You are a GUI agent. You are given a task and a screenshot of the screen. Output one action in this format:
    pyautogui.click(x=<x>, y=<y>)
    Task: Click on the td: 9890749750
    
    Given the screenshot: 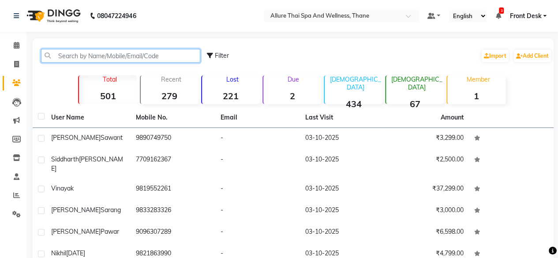 What is the action you would take?
    pyautogui.click(x=173, y=138)
    